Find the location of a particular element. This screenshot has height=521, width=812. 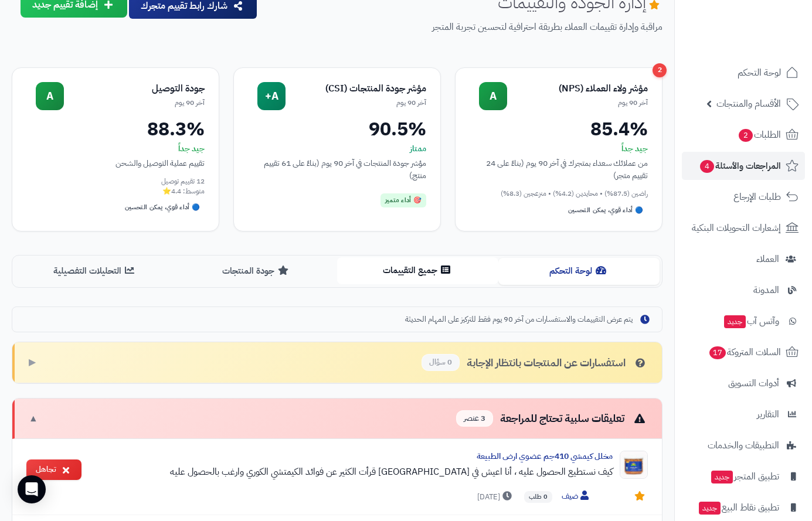

a: العملاء is located at coordinates (743, 259).